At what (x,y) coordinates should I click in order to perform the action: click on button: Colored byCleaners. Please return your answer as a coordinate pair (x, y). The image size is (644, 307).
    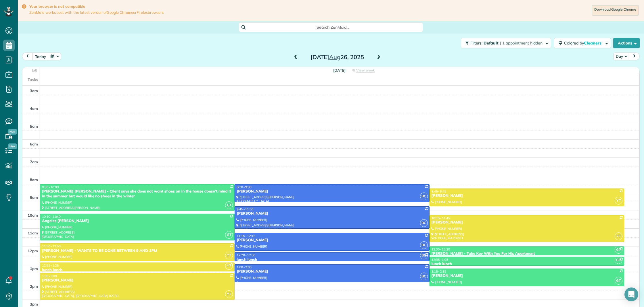
    Looking at the image, I should click on (582, 43).